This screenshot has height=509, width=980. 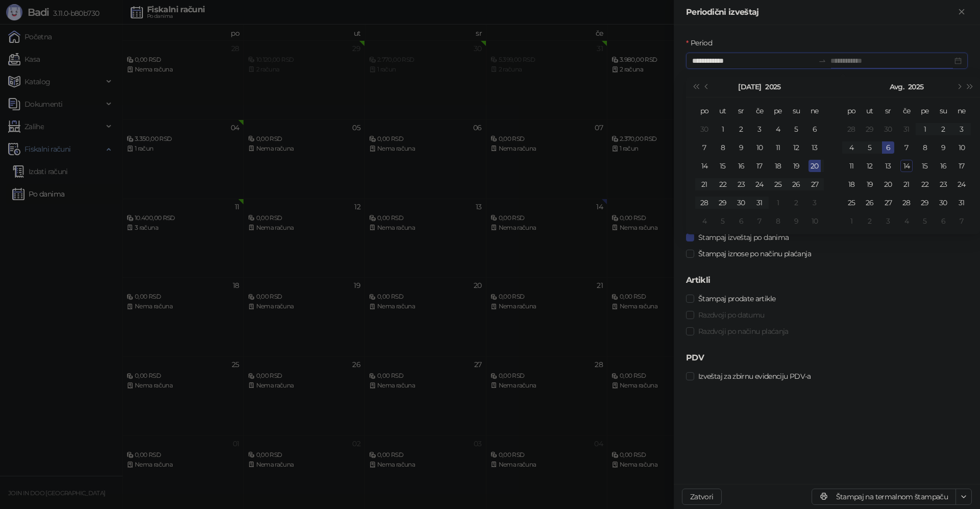 I want to click on div: 4, so click(x=851, y=148).